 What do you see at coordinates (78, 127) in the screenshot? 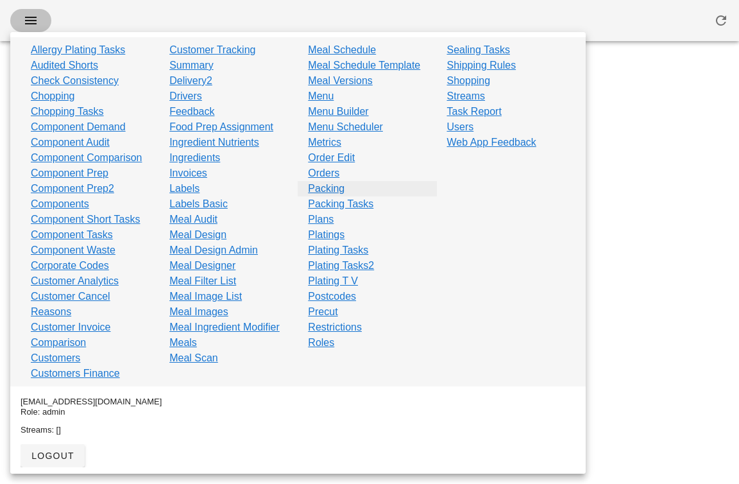
I see `a: Component Demand` at bounding box center [78, 127].